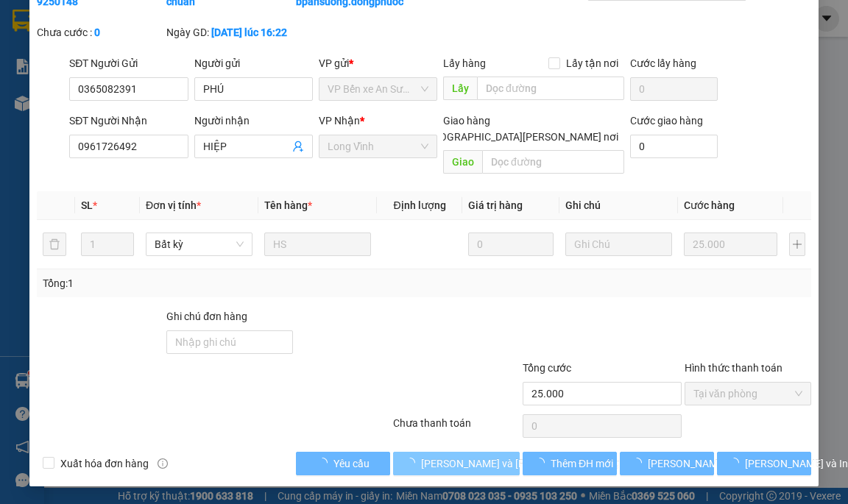 Image resolution: width=848 pixels, height=504 pixels. I want to click on button: Thêm ĐH mới, so click(570, 464).